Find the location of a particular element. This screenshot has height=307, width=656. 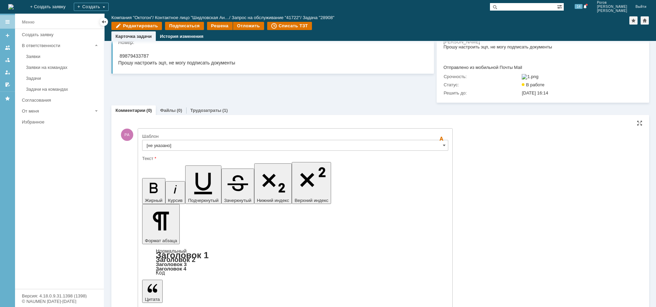

button: Курсив is located at coordinates (175, 193).